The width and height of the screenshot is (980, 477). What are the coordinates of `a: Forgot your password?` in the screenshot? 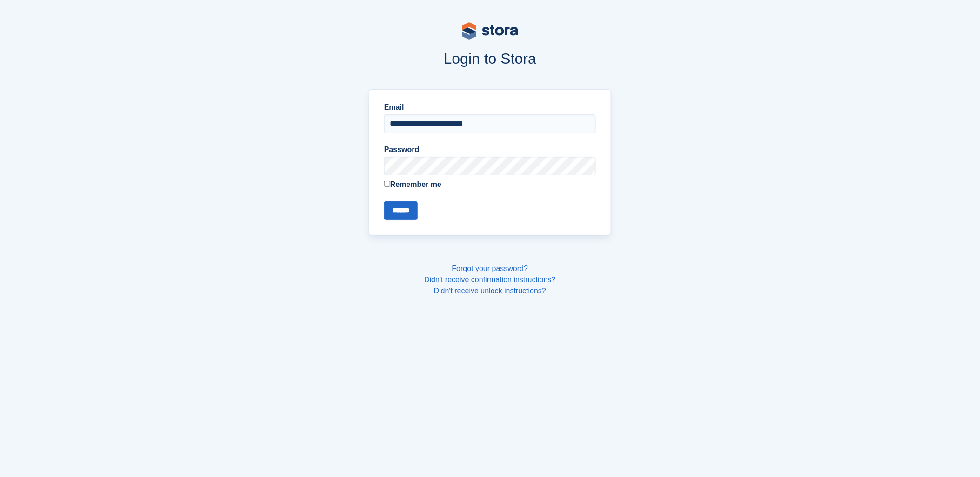 It's located at (490, 268).